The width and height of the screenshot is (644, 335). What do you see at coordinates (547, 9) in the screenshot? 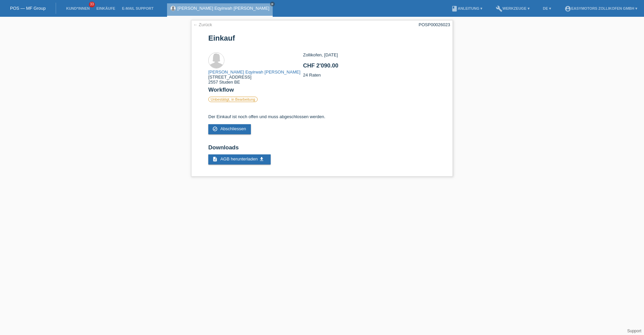
I see `a: DE ▾` at bounding box center [547, 9].